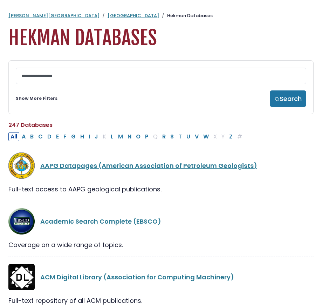 The width and height of the screenshot is (322, 306). Describe the element at coordinates (127, 136) in the screenshot. I see `div: Alpha-list to filter by first letter of database name` at that location.